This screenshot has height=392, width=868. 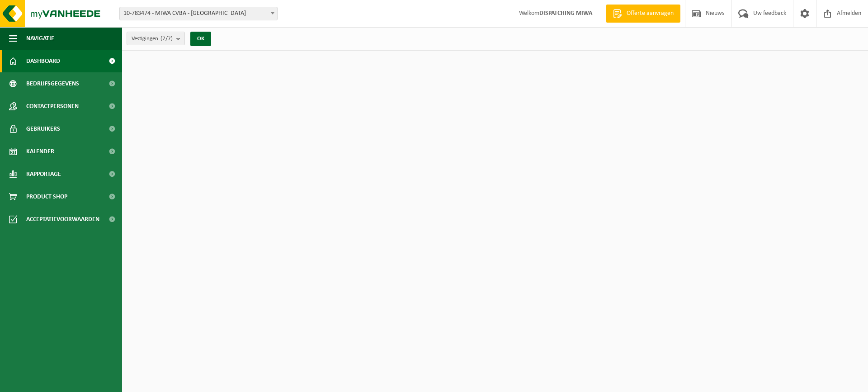 What do you see at coordinates (43, 61) in the screenshot?
I see `span: Dashboard` at bounding box center [43, 61].